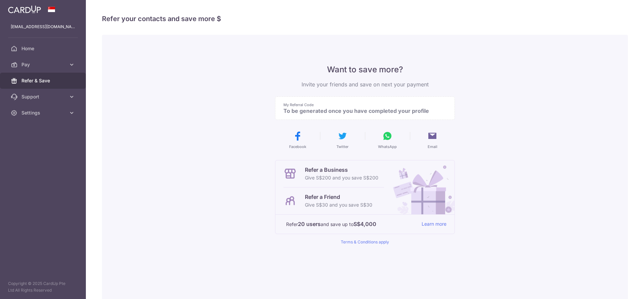 The image size is (644, 299). What do you see at coordinates (43, 48) in the screenshot?
I see `span: Home` at bounding box center [43, 48].